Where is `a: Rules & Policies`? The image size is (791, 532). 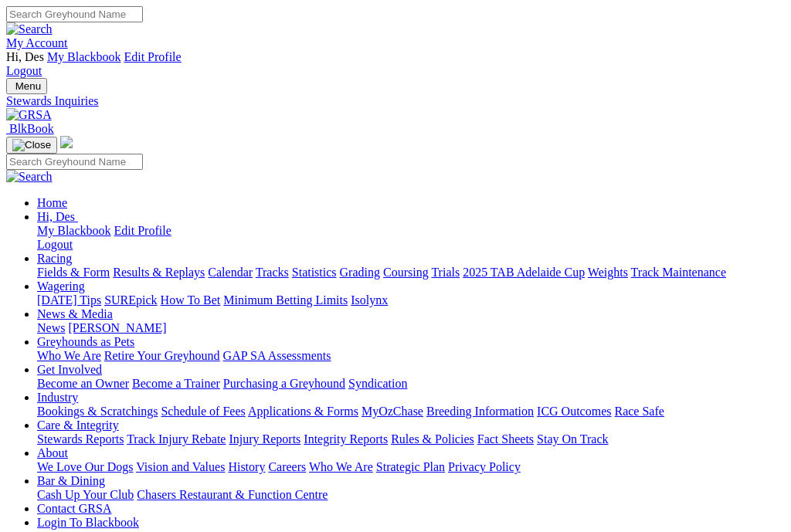
a: Rules & Policies is located at coordinates (433, 439).